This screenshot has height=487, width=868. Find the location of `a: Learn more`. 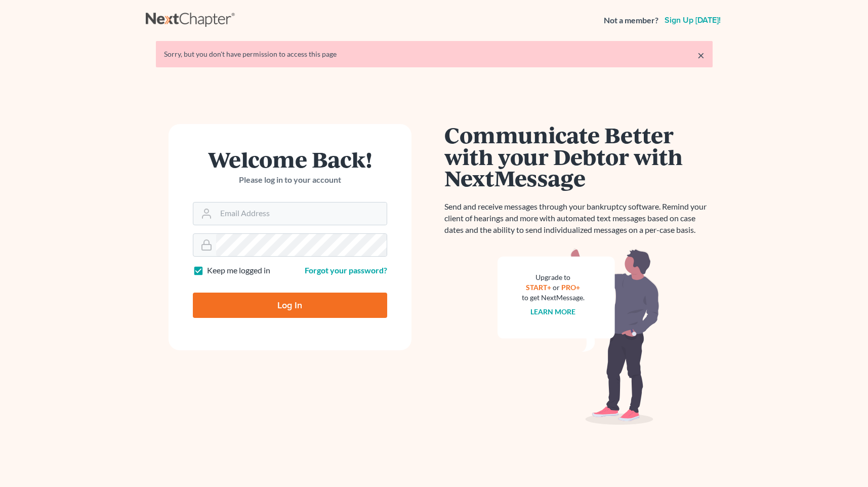

a: Learn more is located at coordinates (552, 312).